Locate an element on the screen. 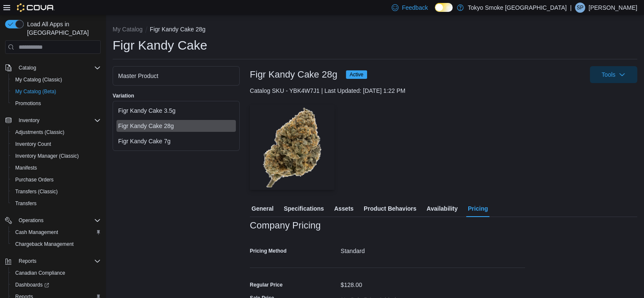 The width and height of the screenshot is (644, 298). a: My Catalog (Classic) is located at coordinates (39, 80).